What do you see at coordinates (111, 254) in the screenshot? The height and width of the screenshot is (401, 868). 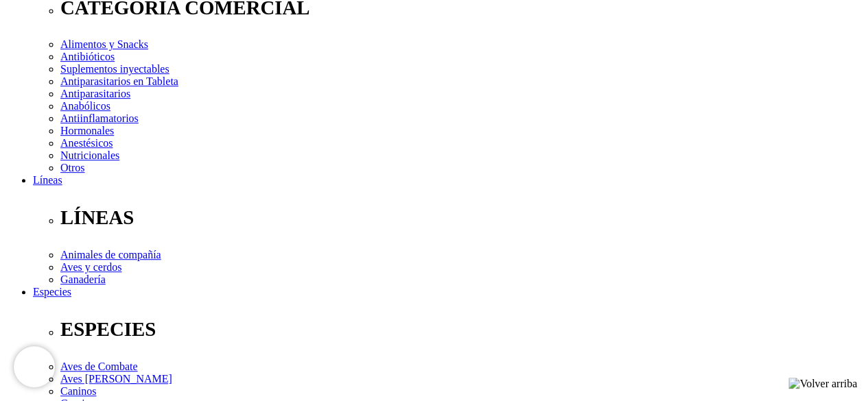 I see `span: Animales de compañía` at bounding box center [111, 254].